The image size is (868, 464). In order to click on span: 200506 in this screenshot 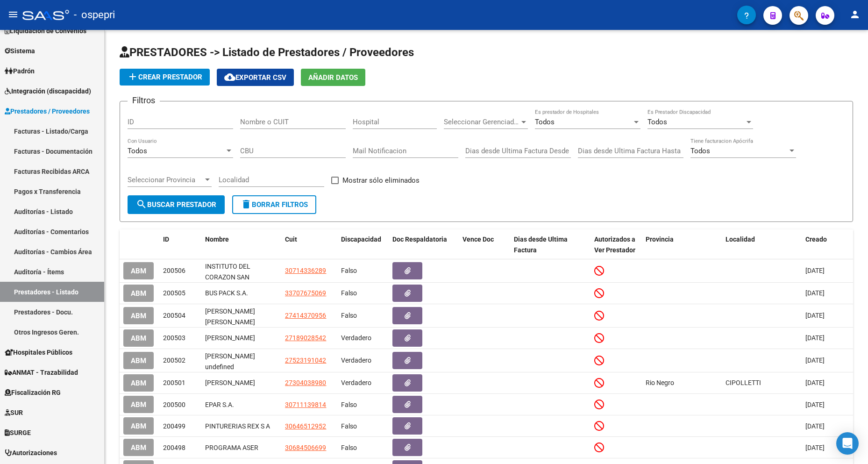, I will do `click(174, 271)`.